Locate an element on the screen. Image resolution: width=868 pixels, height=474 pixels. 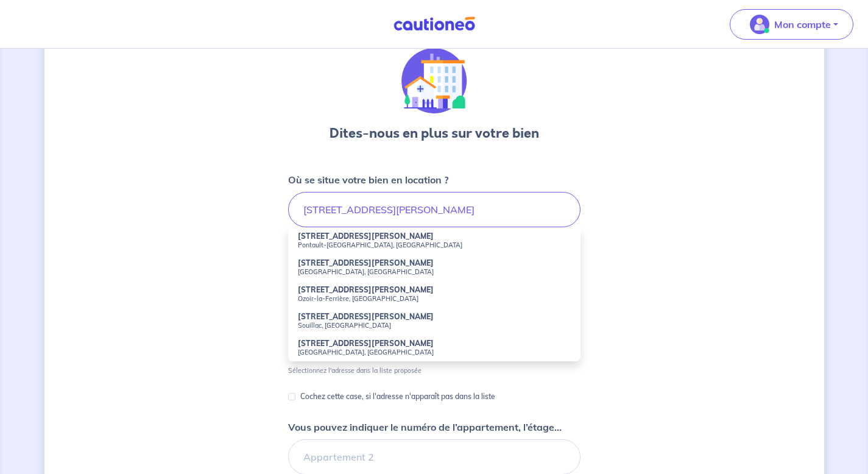
img: Cautioneo is located at coordinates (434, 24).